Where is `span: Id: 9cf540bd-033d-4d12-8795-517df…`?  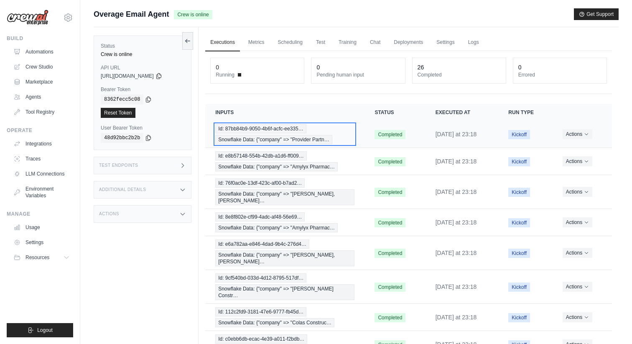 span: Id: 9cf540bd-033d-4d12-8795-517df… is located at coordinates (261, 278).